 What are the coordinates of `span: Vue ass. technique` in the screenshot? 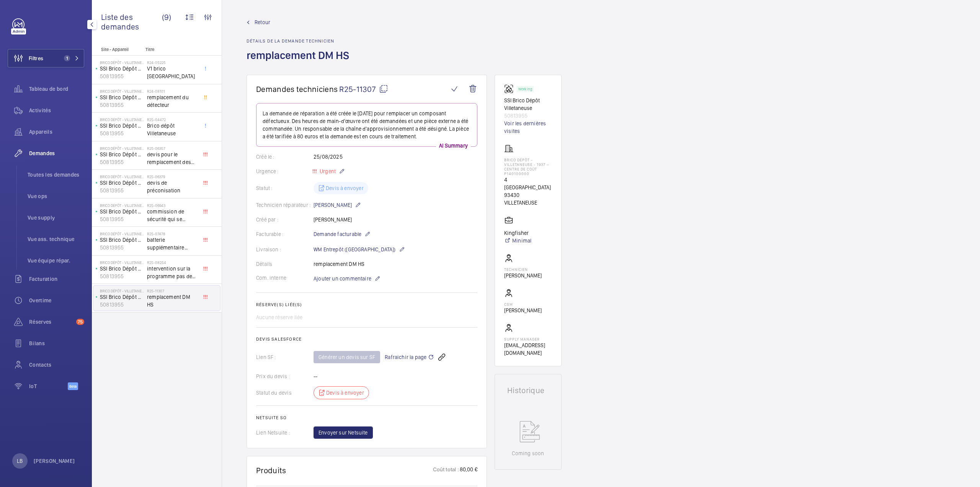 It's located at (56, 239).